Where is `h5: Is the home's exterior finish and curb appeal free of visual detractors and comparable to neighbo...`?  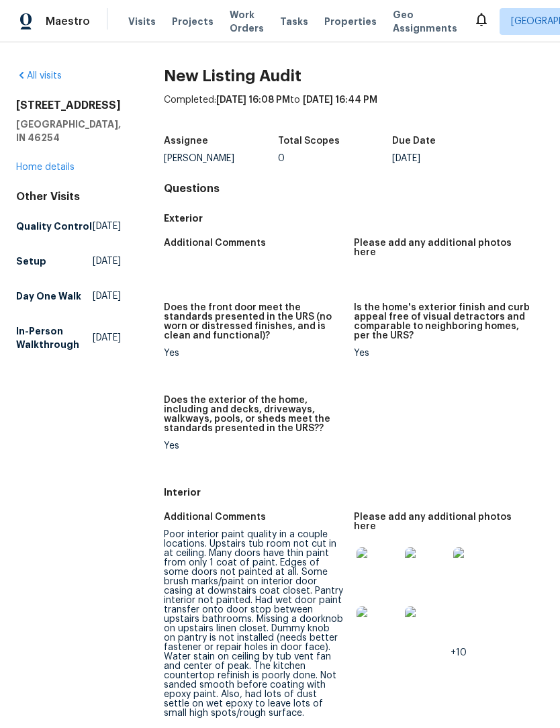
h5: Is the home's exterior finish and curb appeal free of visual detractors and comparable to neighbo... is located at coordinates (443, 321).